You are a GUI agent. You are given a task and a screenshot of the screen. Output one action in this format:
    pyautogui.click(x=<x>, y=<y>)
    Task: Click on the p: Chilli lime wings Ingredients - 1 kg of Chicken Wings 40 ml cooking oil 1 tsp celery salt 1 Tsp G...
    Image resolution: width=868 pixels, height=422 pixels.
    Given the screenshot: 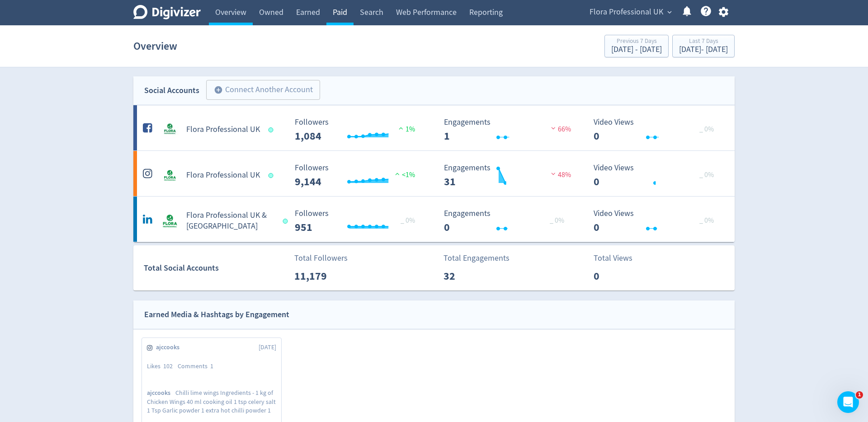 What is the action you would take?
    pyautogui.click(x=212, y=401)
    